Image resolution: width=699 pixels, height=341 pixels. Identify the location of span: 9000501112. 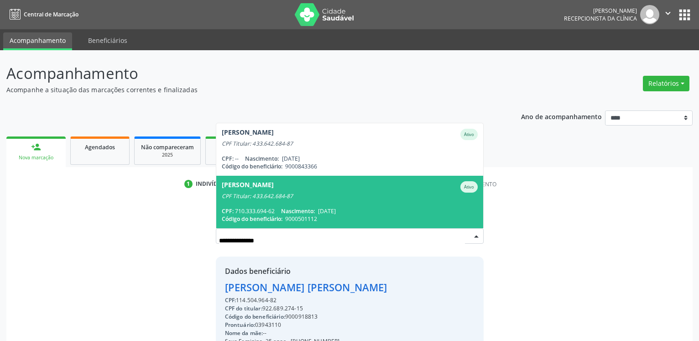
(301, 219).